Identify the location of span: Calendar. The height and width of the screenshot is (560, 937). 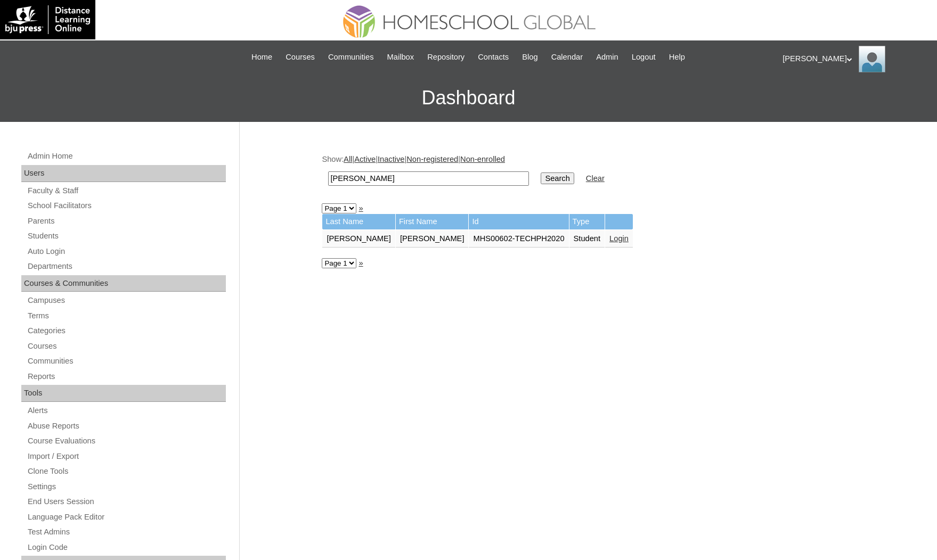
(567, 57).